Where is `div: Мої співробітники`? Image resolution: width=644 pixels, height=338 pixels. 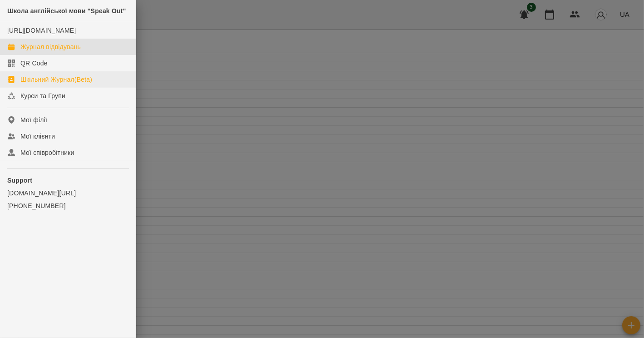
div: Мої співробітники is located at coordinates (47, 153).